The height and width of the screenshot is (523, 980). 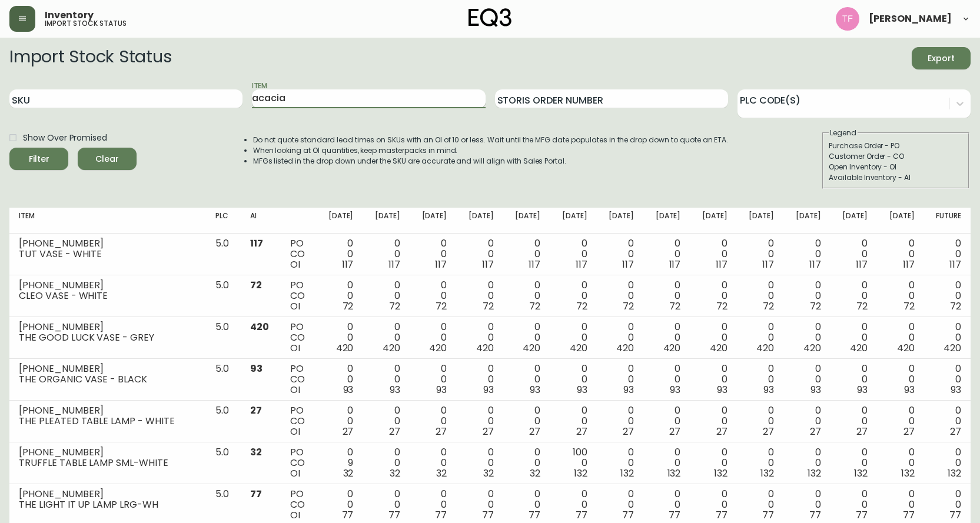 I want to click on div: Available Inventory - AI, so click(x=896, y=178).